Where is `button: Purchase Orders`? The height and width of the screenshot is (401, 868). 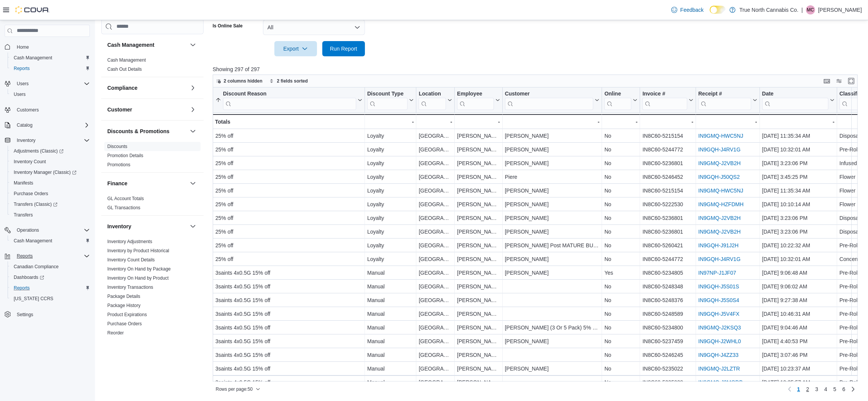 button: Purchase Orders is located at coordinates (50, 193).